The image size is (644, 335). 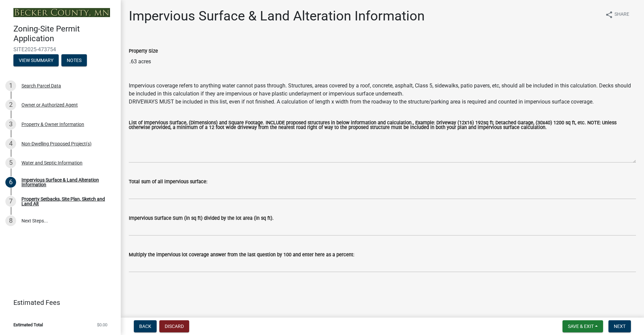 What do you see at coordinates (58, 303) in the screenshot?
I see `a: Estimated Fees` at bounding box center [58, 303].